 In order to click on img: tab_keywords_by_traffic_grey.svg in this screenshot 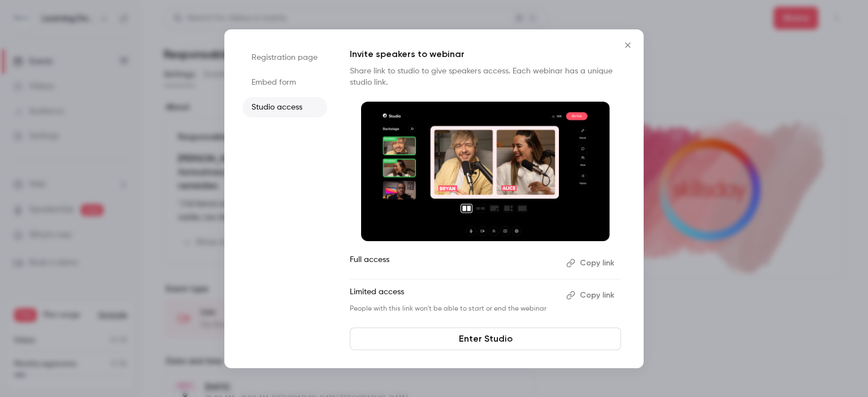, I will do `click(133, 70)`.